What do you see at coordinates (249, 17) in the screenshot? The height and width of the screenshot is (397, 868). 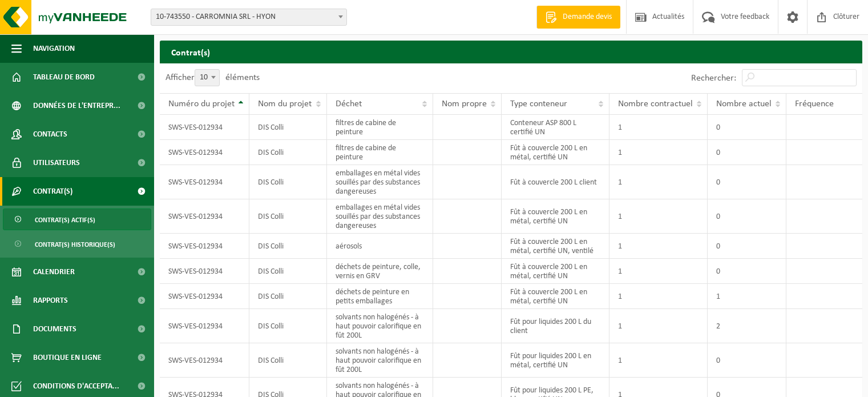 I see `span: 10-743550 - CARROMNIA SRL - HYON` at bounding box center [249, 17].